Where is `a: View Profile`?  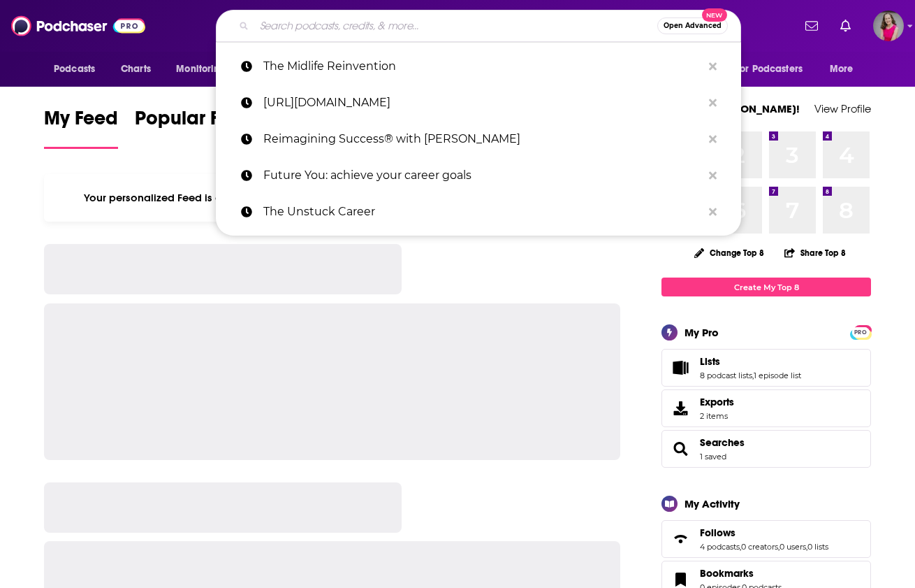 a: View Profile is located at coordinates (843, 108).